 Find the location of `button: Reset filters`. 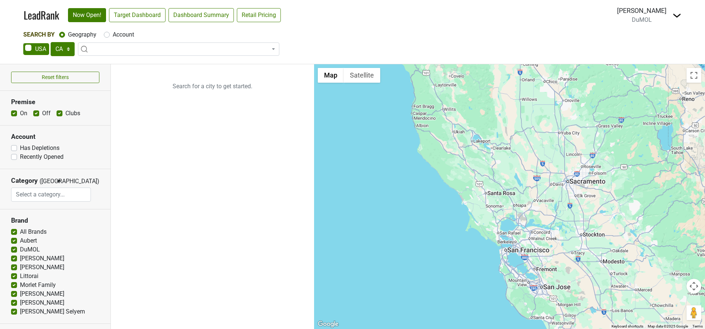

button: Reset filters is located at coordinates (55, 77).